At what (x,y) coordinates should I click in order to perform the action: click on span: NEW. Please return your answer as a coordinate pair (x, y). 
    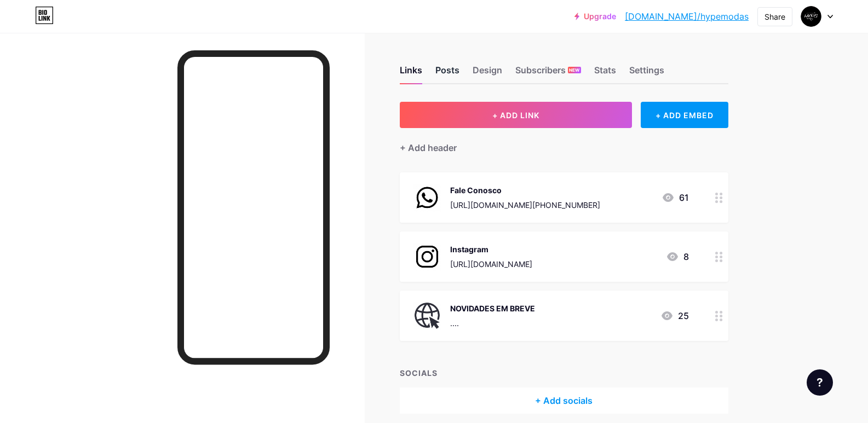
    Looking at the image, I should click on (574, 70).